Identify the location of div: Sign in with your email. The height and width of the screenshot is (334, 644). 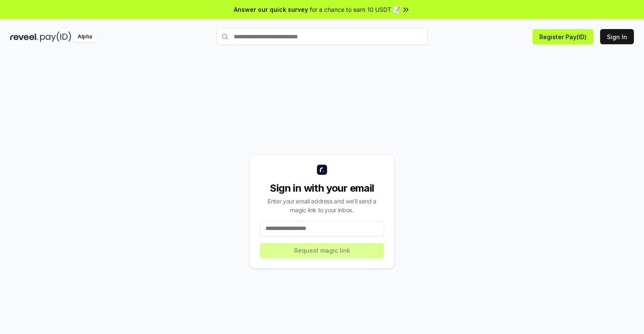
(322, 188).